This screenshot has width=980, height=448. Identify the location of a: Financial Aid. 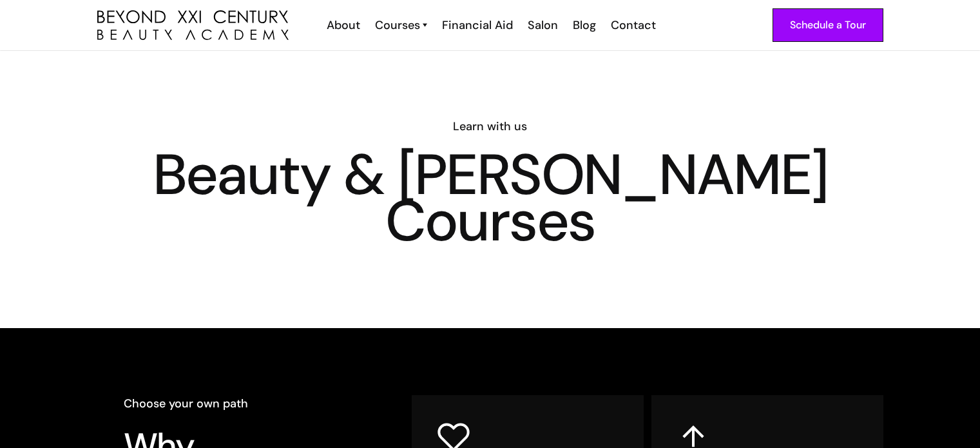
(476, 25).